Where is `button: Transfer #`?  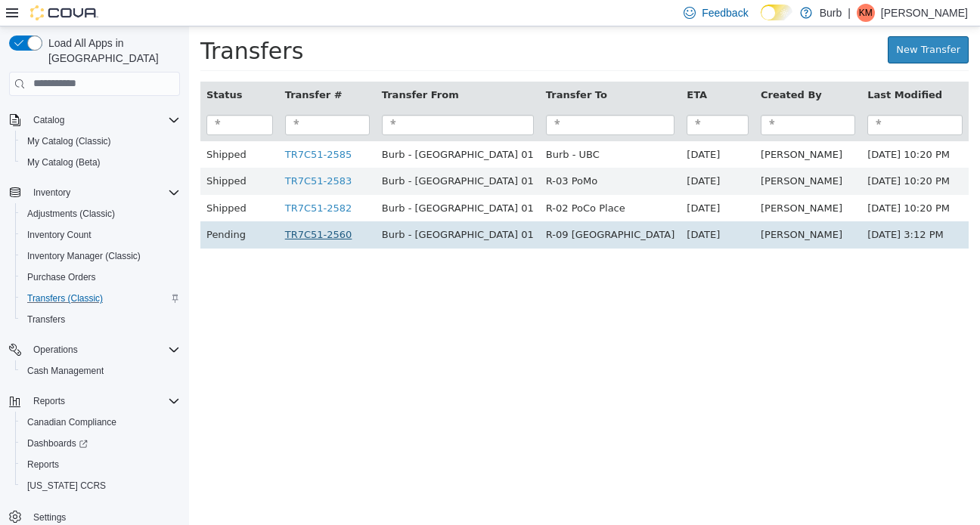
button: Transfer # is located at coordinates (127, 69).